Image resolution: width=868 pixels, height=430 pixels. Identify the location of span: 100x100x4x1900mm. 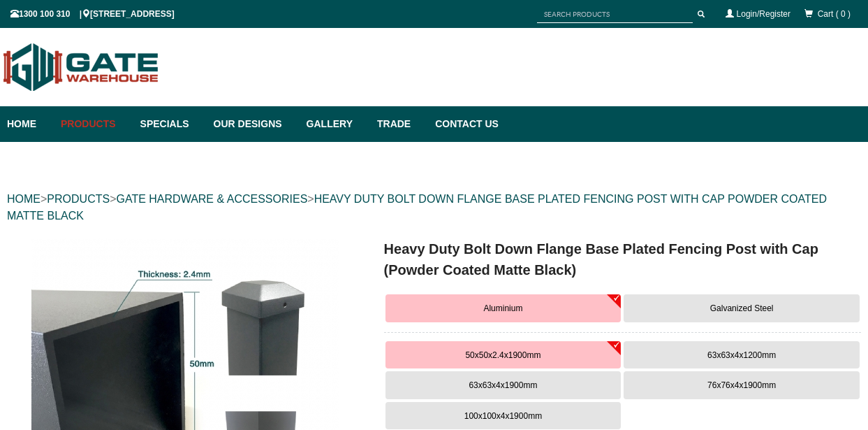
(503, 416).